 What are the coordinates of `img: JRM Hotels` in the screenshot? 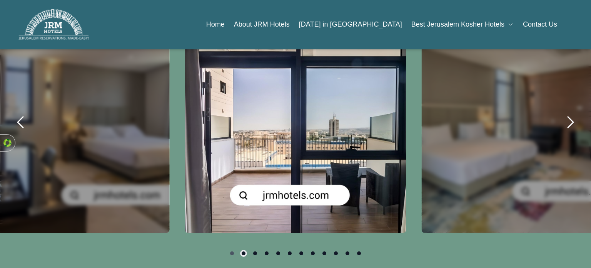 It's located at (54, 25).